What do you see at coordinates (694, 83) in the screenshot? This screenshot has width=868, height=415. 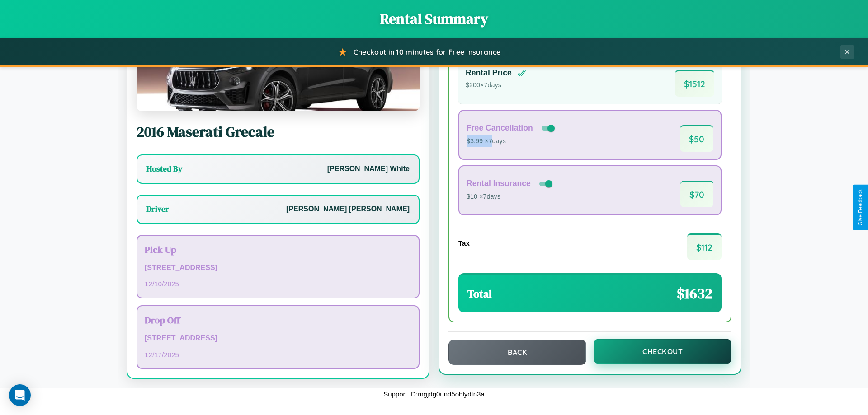 I see `span: $ 1512` at bounding box center [694, 83].